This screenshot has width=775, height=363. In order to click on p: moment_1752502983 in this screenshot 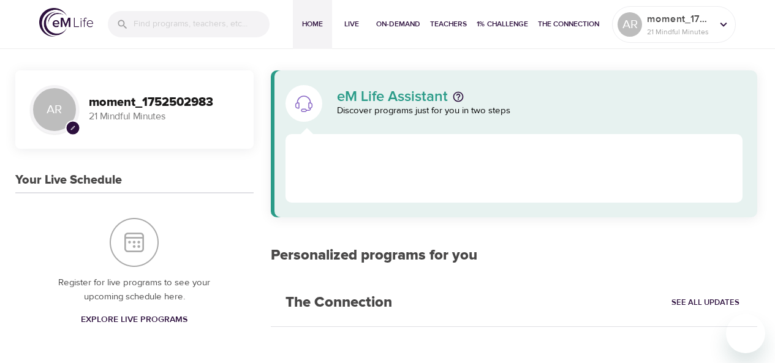, I will do `click(680, 19)`.